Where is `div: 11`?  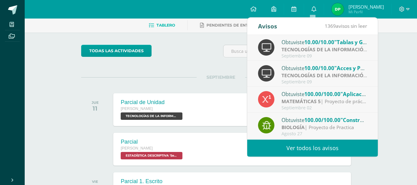
div: 11 is located at coordinates (95, 108).